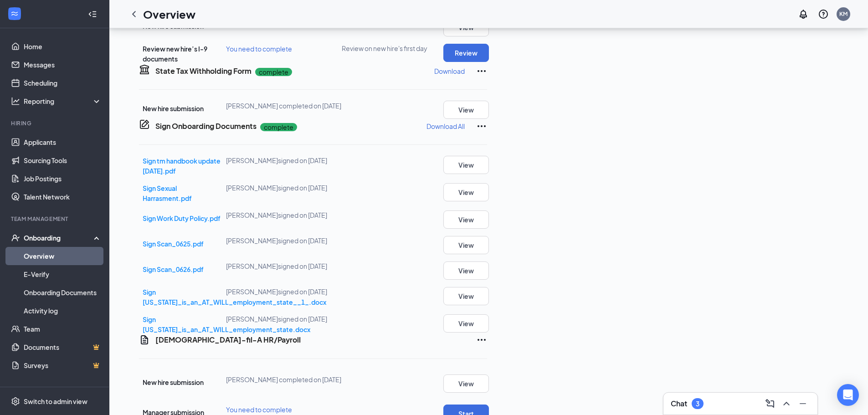  What do you see at coordinates (134, 14) in the screenshot?
I see `a: ChevronLeft` at bounding box center [134, 14].